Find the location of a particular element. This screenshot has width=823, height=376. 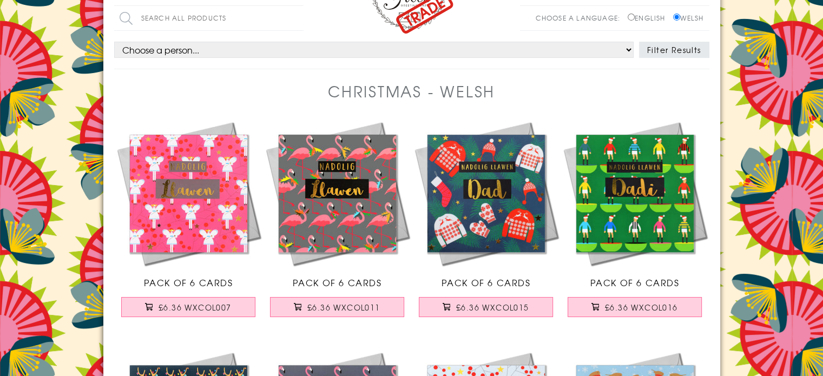

img: Welsh Christmas Card, Flamingoes and Holly, text foiled in shiny gold is located at coordinates (337, 193).